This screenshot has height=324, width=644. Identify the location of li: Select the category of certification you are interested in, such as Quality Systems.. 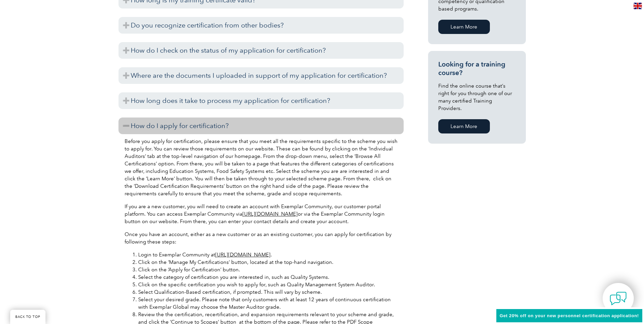
(268, 277).